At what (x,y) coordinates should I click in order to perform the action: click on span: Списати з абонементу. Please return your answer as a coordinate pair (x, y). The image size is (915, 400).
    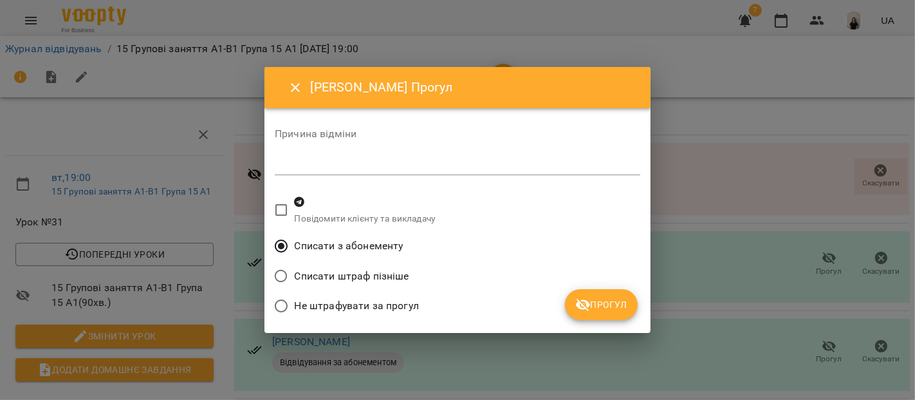
    Looking at the image, I should click on (349, 246).